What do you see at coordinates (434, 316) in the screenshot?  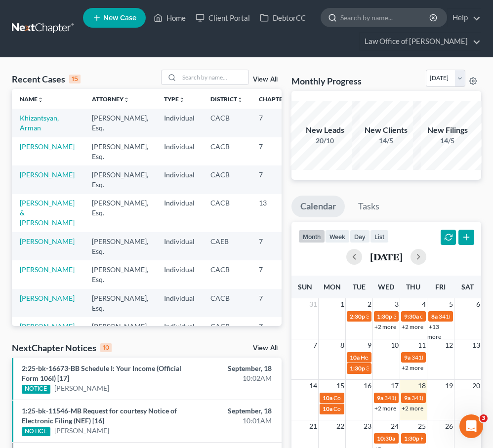 I see `span: 8a` at bounding box center [434, 316].